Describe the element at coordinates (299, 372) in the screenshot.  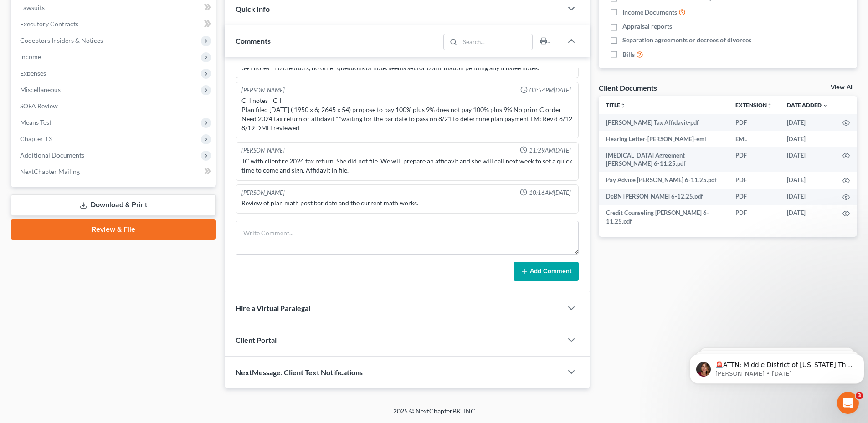
I see `span: NextMessage: Client Text Notifications` at that location.